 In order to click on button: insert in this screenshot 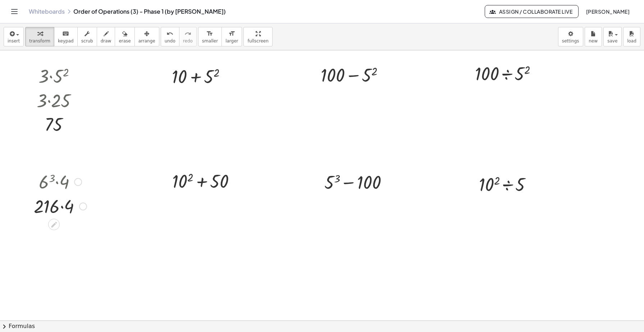, I will do `click(14, 37)`.